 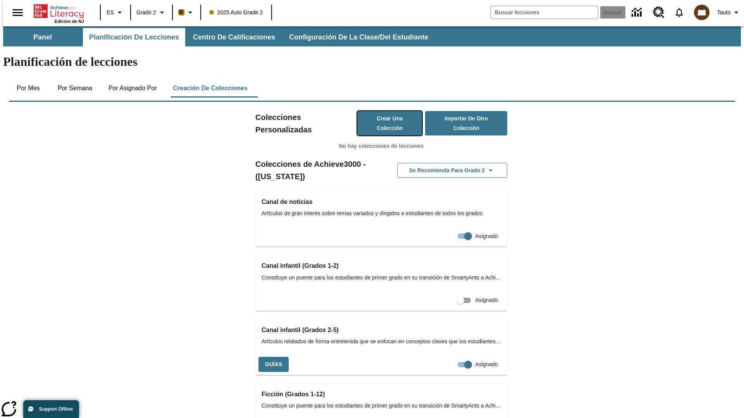 What do you see at coordinates (372, 62) in the screenshot?
I see `h1: Planificación de lecciones` at bounding box center [372, 62].